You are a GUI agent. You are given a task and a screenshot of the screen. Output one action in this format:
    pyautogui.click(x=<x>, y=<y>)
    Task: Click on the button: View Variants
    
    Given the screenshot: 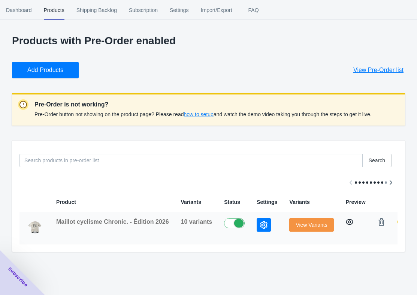 What is the action you would take?
    pyautogui.click(x=311, y=225)
    